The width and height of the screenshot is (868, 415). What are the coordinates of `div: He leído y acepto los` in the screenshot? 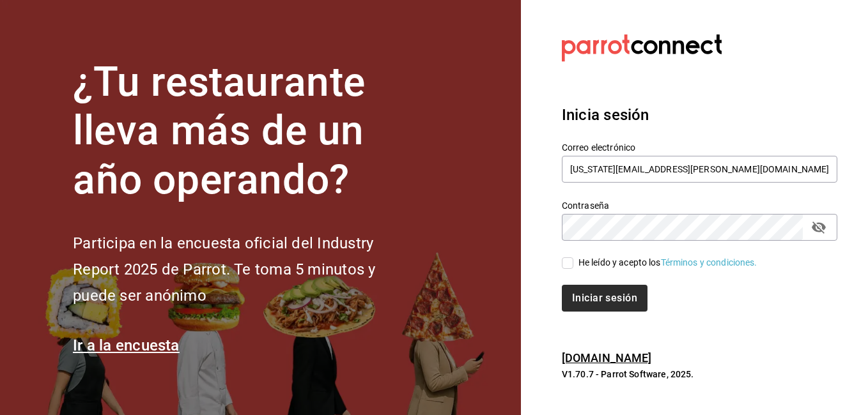 It's located at (668, 263).